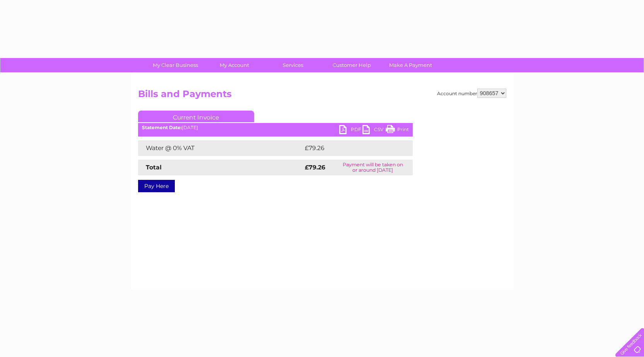  Describe the element at coordinates (374, 130) in the screenshot. I see `a: CSV` at that location.